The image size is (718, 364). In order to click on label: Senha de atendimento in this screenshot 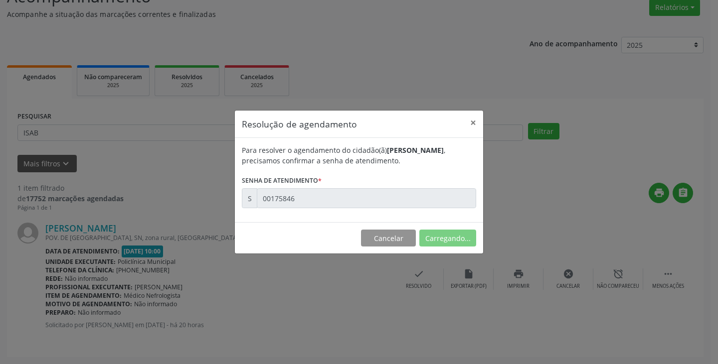, I will do `click(282, 180)`.